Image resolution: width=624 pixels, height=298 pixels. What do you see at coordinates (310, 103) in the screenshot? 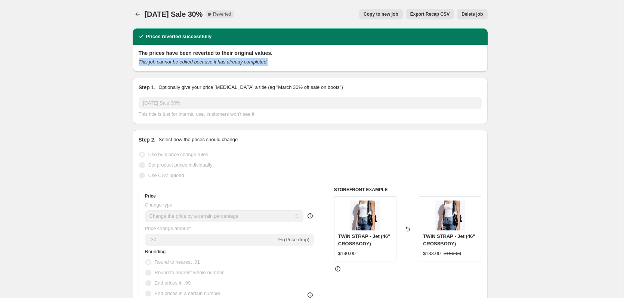
I see `input: 30% off holiday sale` at bounding box center [310, 103].